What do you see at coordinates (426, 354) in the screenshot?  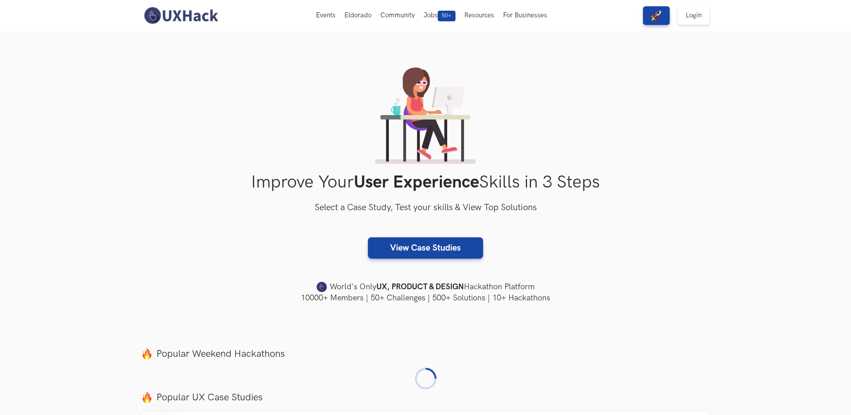 I see `label: Popular Weekend Hackathons` at bounding box center [426, 354].